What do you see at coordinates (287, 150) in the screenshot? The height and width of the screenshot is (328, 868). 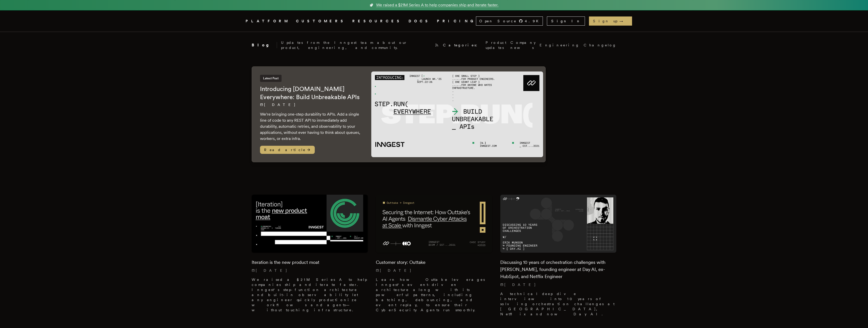 I see `span: Read article` at bounding box center [287, 150].